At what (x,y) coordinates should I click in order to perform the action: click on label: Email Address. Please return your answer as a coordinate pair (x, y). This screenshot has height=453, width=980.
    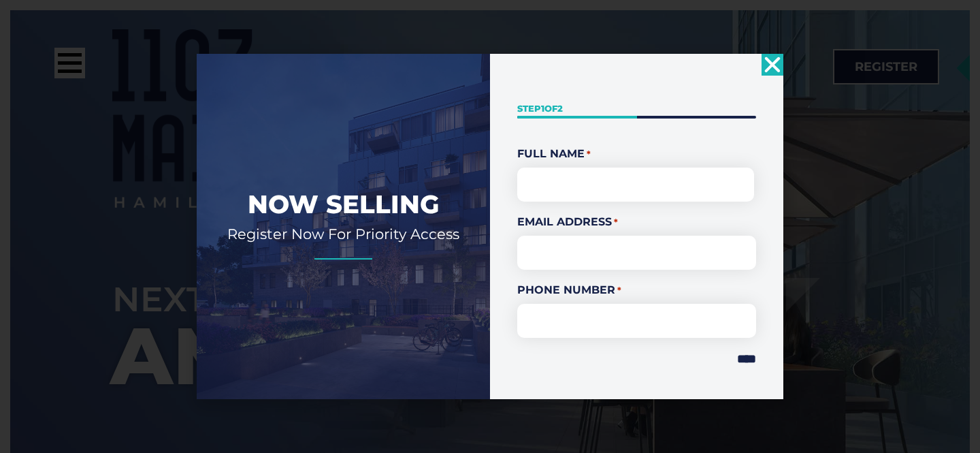
    Looking at the image, I should click on (636, 222).